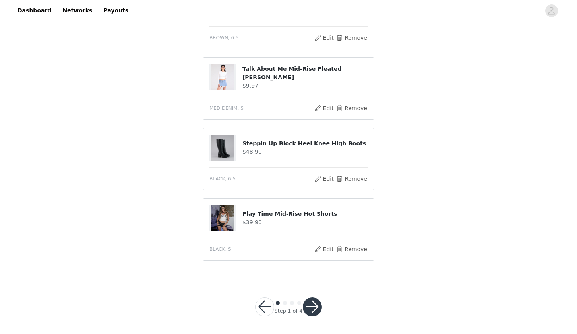 The image size is (577, 334). I want to click on h4: $39.90, so click(305, 222).